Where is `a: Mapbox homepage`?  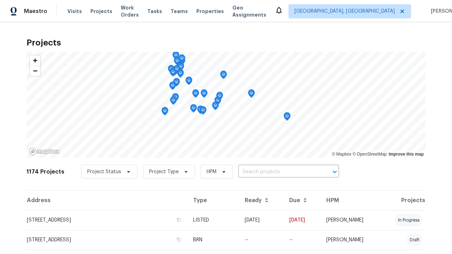
a: Mapbox homepage is located at coordinates (44, 151).